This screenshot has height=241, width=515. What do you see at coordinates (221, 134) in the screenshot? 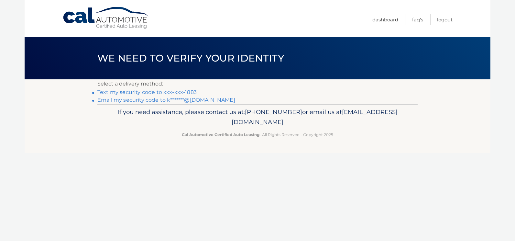
I see `strong: Cal Automotive Certified Auto Leasing` at bounding box center [221, 134].